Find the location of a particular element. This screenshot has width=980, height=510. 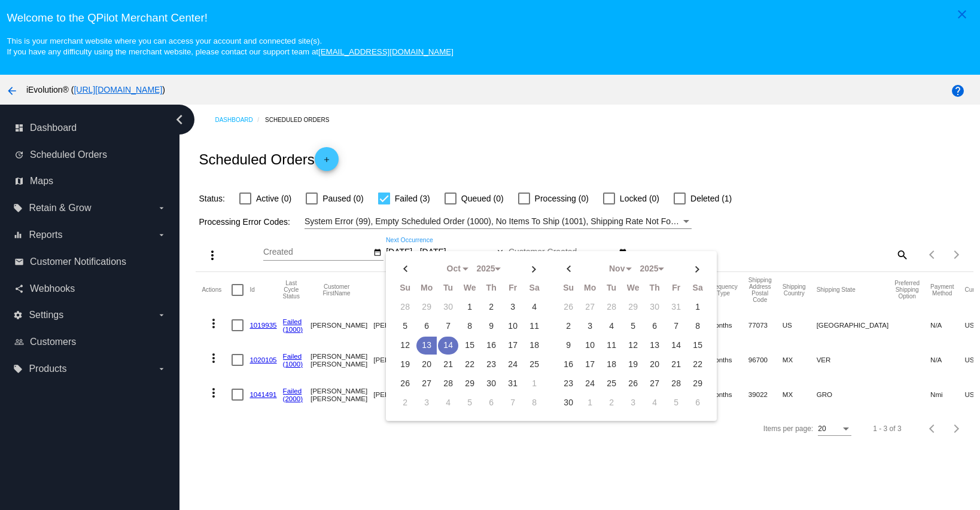

span: Processing Error Codes: is located at coordinates (244, 222).